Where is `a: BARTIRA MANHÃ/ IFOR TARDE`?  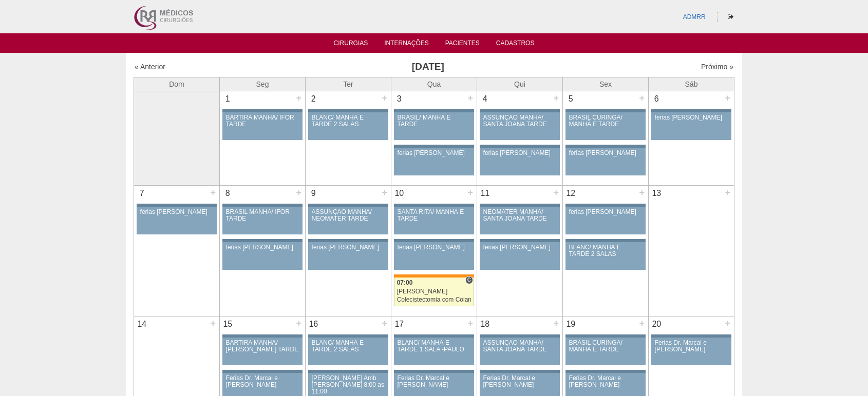 a: BARTIRA MANHÃ/ IFOR TARDE is located at coordinates (263, 126).